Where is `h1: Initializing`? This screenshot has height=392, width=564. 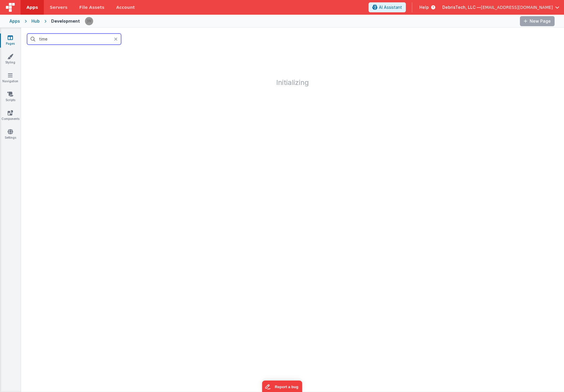 h1: Initializing is located at coordinates (293, 68).